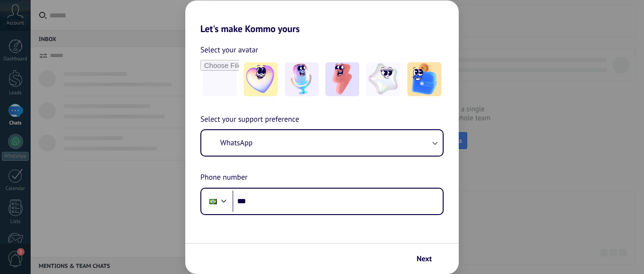  I want to click on img: -2.jpeg, so click(302, 79).